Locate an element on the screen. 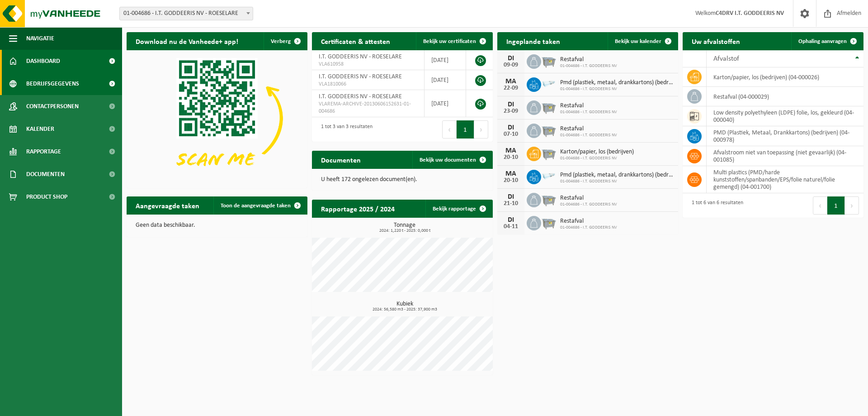 This screenshot has height=416, width=868. span: VLAREMA-ARCHIVE-20130606152631-01-004686 is located at coordinates (368, 108).